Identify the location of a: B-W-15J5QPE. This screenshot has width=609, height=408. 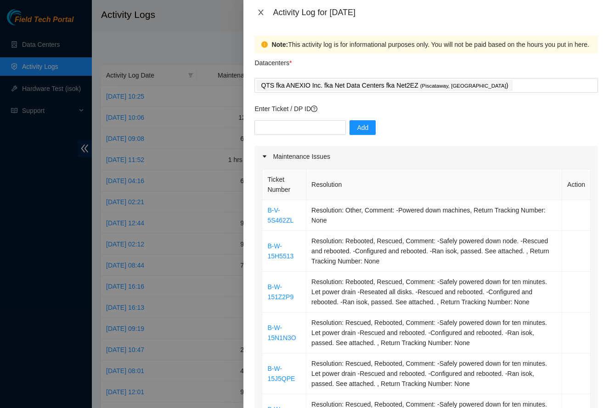
(281, 374).